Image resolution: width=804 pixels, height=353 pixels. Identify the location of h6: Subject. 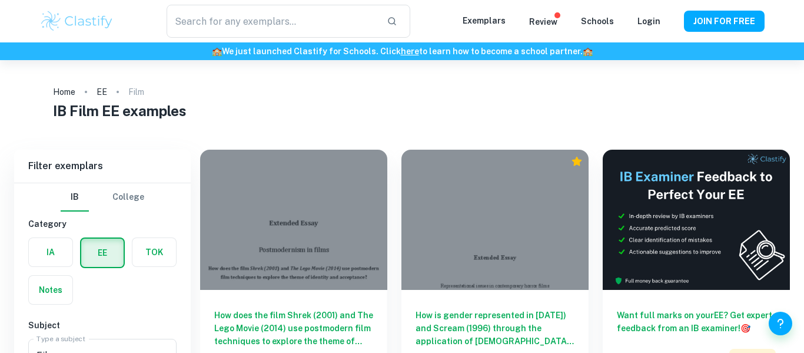
(102, 325).